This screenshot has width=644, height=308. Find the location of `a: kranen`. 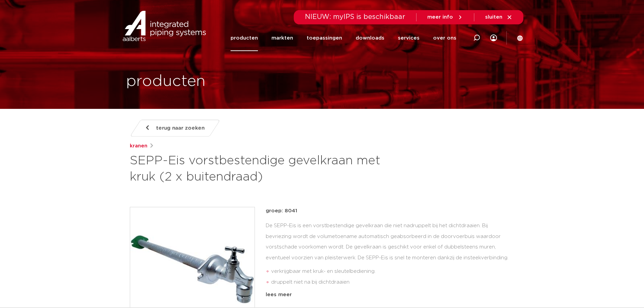

a: kranen is located at coordinates (139, 146).